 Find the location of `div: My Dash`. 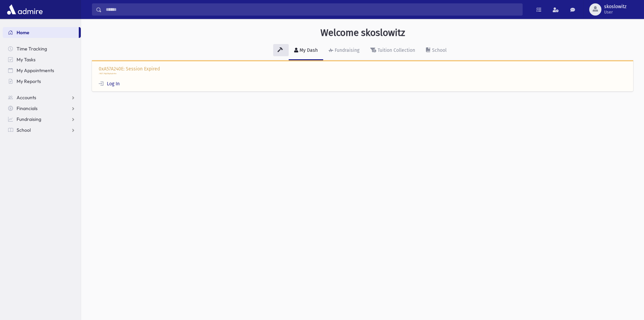

div: My Dash is located at coordinates (309, 50).